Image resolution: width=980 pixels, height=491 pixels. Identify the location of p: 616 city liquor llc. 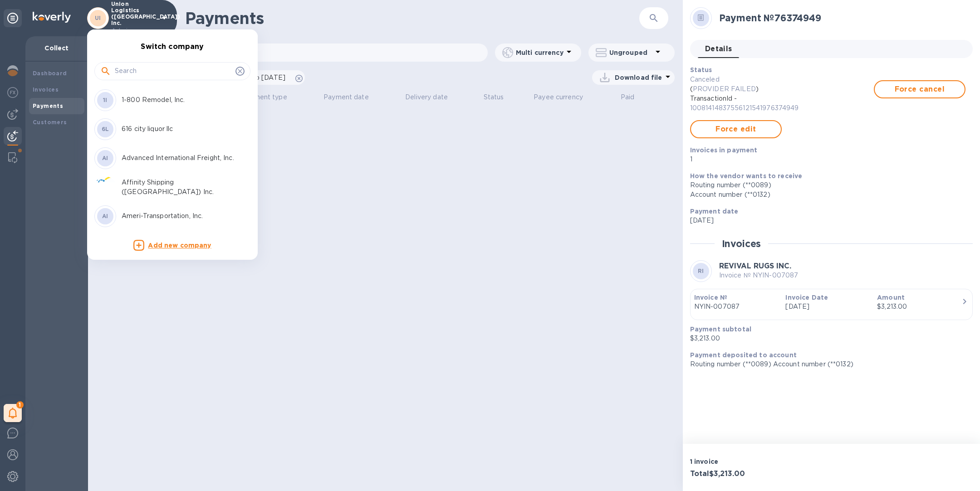
(179, 129).